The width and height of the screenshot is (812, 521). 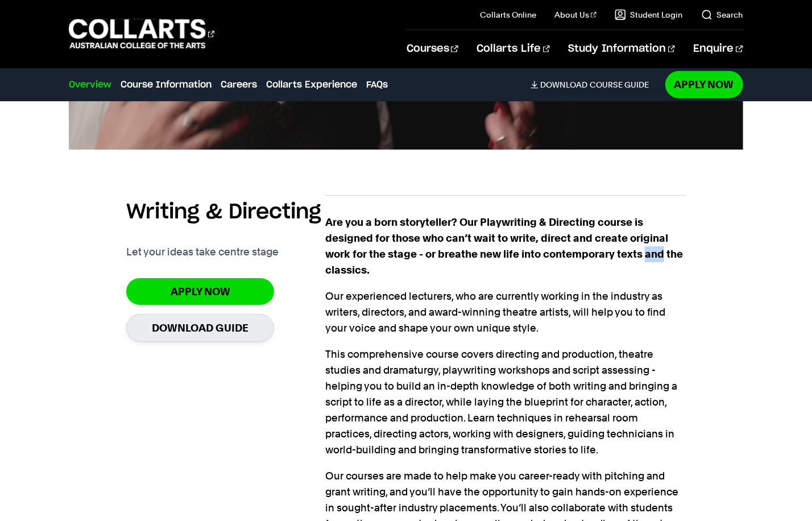 What do you see at coordinates (377, 85) in the screenshot?
I see `a: FAQs` at bounding box center [377, 85].